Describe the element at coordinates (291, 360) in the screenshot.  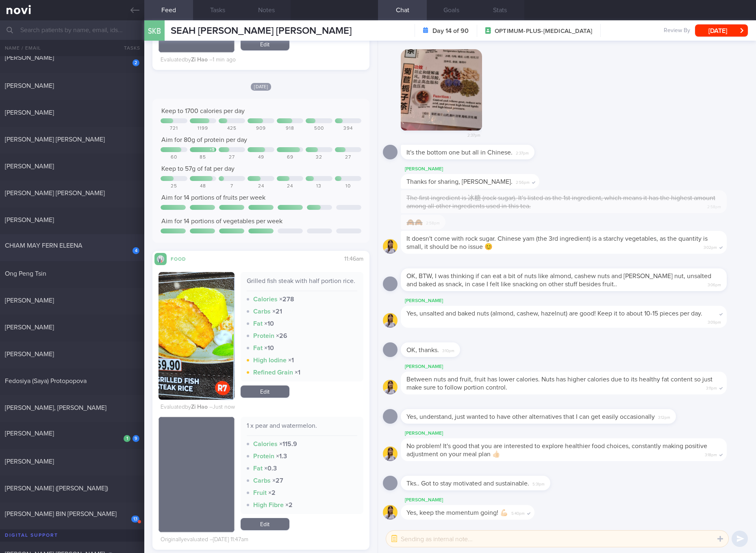
I see `strong: × 1` at that location.